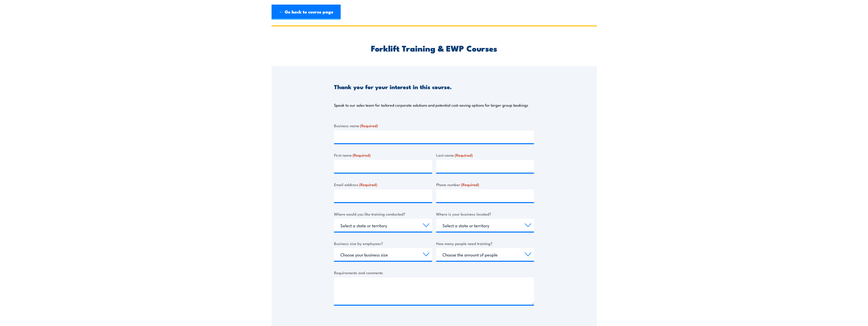 This screenshot has width=868, height=326. I want to click on p: Speak to our sales team for tailored corporate solutions and potential cost-saving options for la..., so click(431, 105).